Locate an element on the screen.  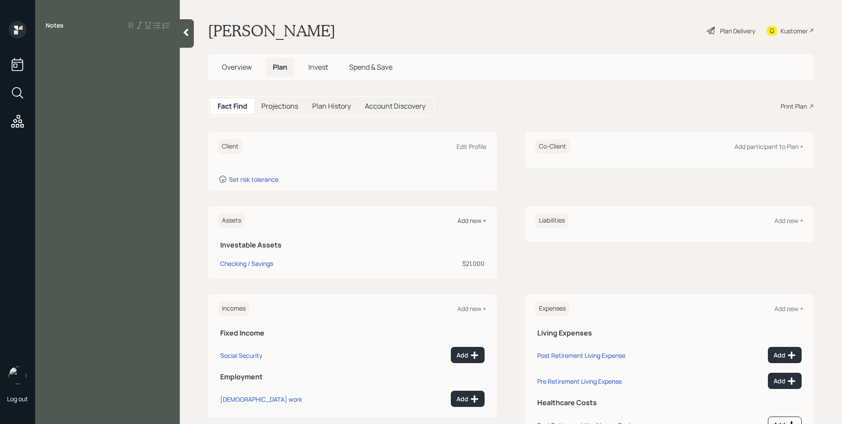
span: Overview is located at coordinates (237, 67).